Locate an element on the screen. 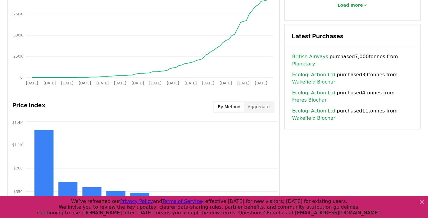 Image resolution: width=428 pixels, height=218 pixels. span: purchased 7,000 tonnes from is located at coordinates (352, 60).